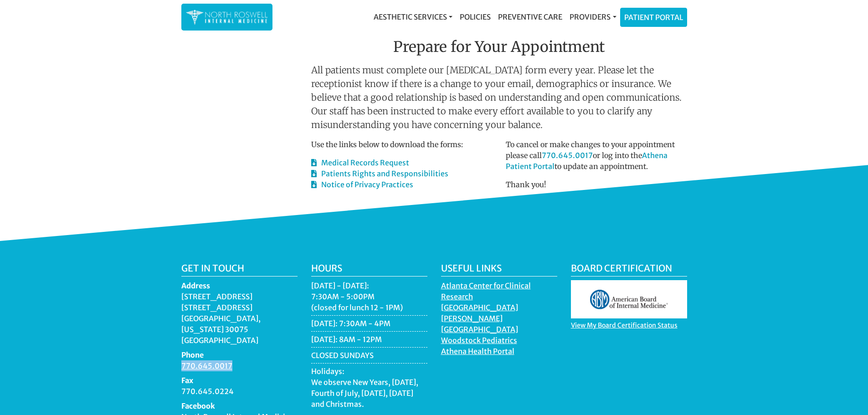 The image size is (868, 415). Describe the element at coordinates (624, 326) in the screenshot. I see `a: View My Board Certification Status` at that location.